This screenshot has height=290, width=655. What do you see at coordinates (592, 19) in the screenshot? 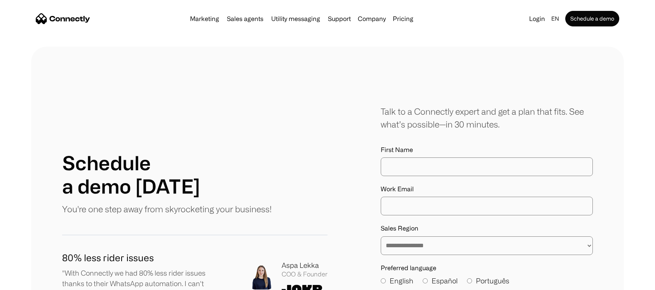
I see `a: Schedule a demo` at bounding box center [592, 19].